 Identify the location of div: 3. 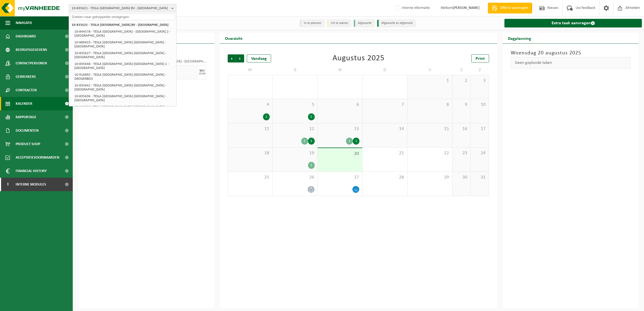
(311, 141).